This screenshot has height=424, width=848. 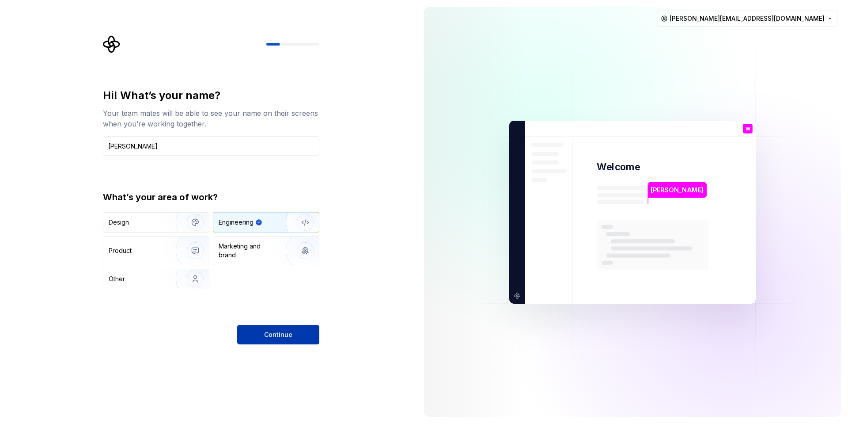 What do you see at coordinates (278, 334) in the screenshot?
I see `span: Continue` at bounding box center [278, 334].